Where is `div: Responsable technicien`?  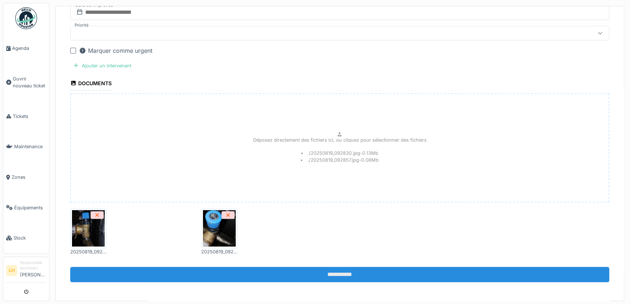 div: Responsable technicien is located at coordinates (33, 265).